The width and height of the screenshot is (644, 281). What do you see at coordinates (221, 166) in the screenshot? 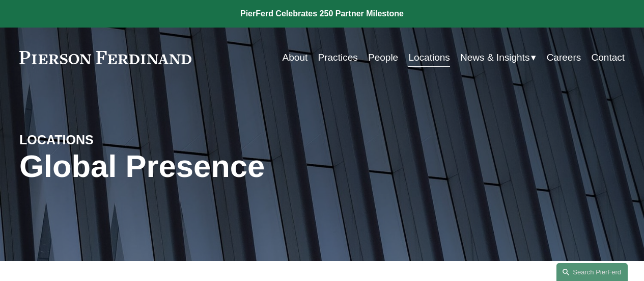
I see `h1: Global Presence` at bounding box center [221, 166].